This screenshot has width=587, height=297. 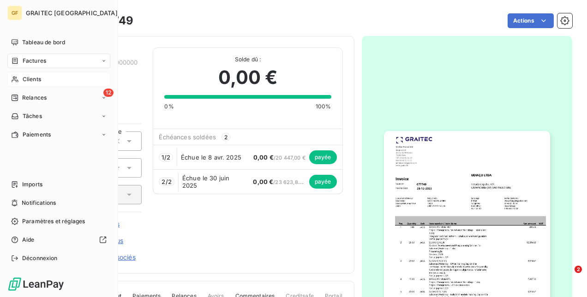 I want to click on span: / 23 623,84 €, so click(x=279, y=182).